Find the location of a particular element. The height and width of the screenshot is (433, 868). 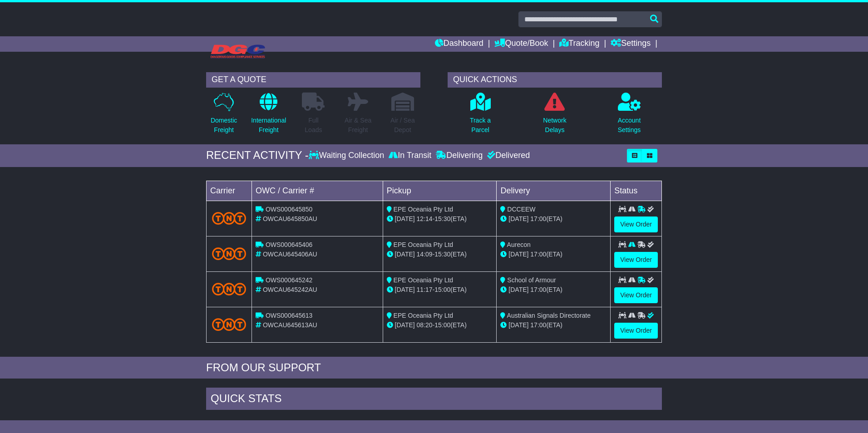

span: 12:14 is located at coordinates (425, 219).